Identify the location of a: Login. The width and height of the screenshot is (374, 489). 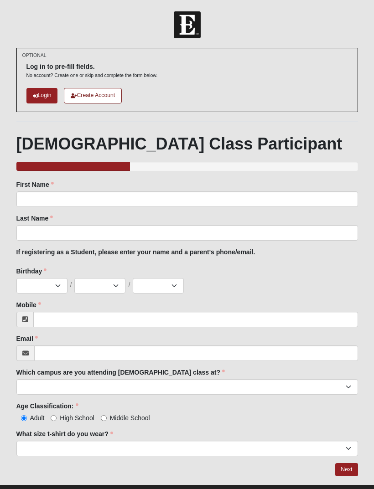
(42, 95).